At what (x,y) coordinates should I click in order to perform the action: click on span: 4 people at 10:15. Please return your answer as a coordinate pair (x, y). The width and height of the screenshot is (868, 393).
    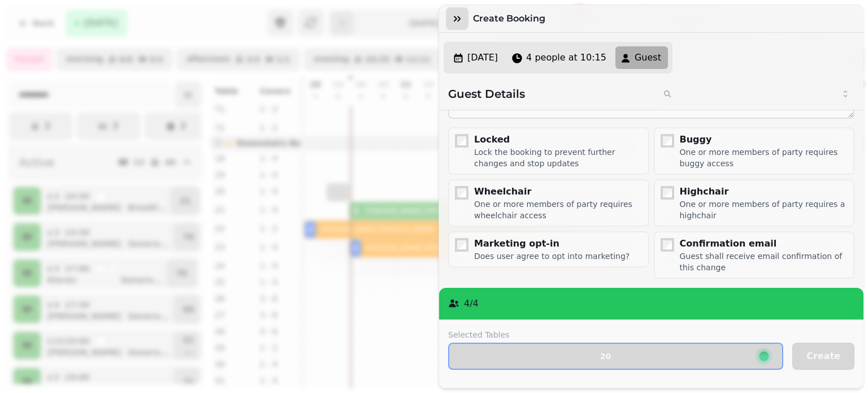
    Looking at the image, I should click on (566, 58).